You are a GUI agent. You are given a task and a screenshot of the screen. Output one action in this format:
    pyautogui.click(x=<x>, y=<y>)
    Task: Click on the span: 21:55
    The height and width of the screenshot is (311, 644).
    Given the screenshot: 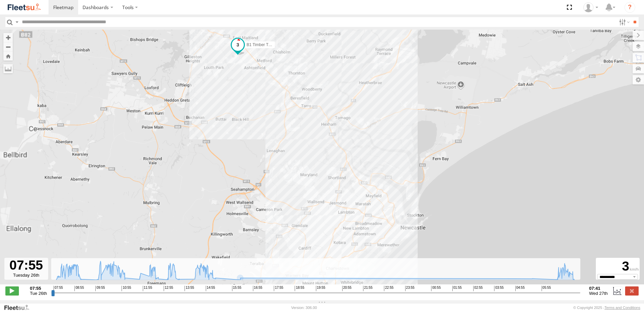 What is the action you would take?
    pyautogui.click(x=368, y=288)
    